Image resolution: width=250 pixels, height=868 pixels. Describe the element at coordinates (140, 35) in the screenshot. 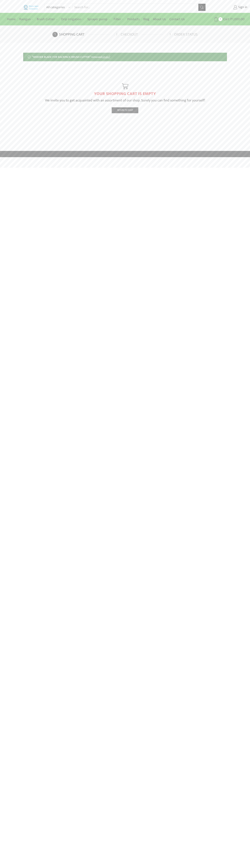

I see `a: Checkout` at that location.